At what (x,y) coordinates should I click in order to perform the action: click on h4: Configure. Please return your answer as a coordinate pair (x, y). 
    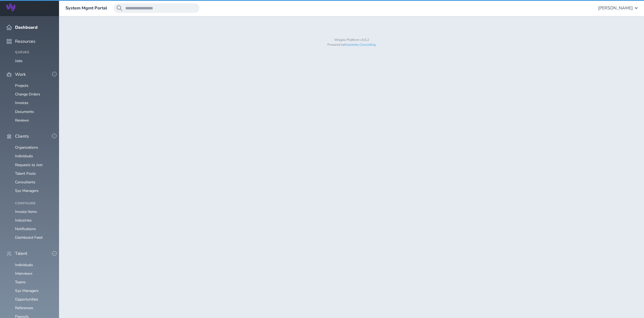
    Looking at the image, I should click on (34, 203).